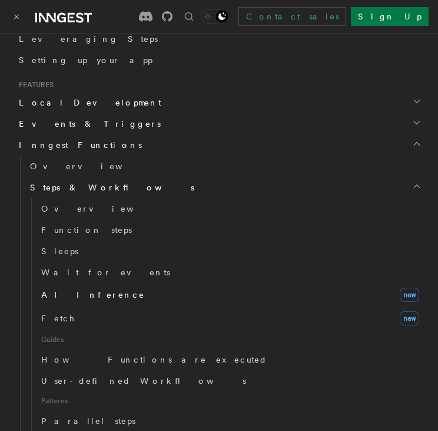  What do you see at coordinates (88, 103) in the screenshot?
I see `span: Local Development` at bounding box center [88, 103].